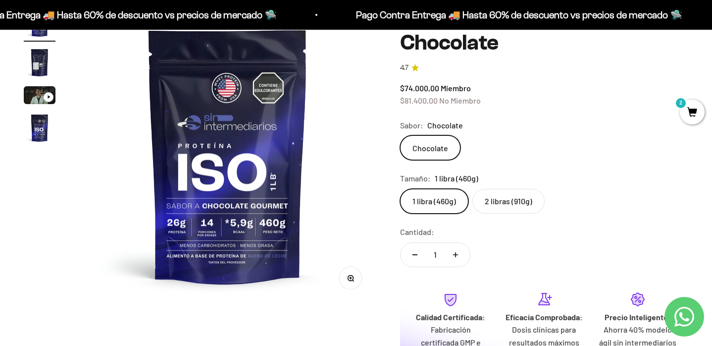 Image resolution: width=712 pixels, height=346 pixels. What do you see at coordinates (419, 88) in the screenshot?
I see `span: $74.000,00` at bounding box center [419, 88].